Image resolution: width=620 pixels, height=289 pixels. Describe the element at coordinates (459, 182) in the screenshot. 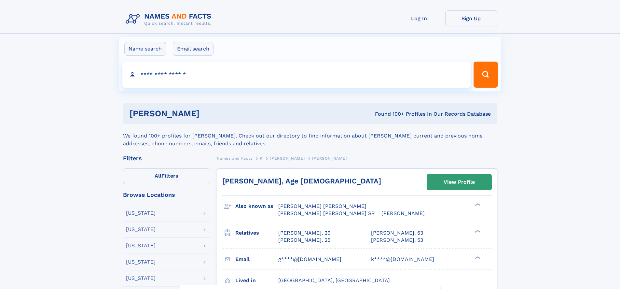

I see `div: View Profile` at that location.